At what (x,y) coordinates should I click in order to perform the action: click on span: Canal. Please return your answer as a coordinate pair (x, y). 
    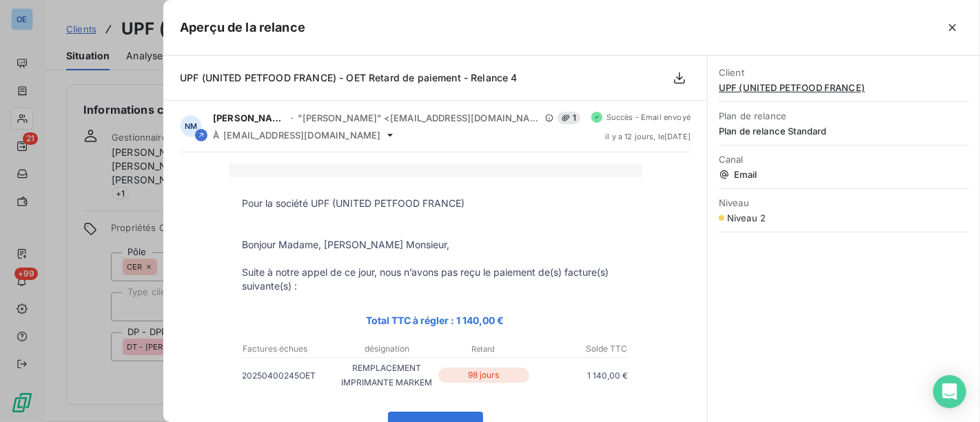
    Looking at the image, I should click on (843, 159).